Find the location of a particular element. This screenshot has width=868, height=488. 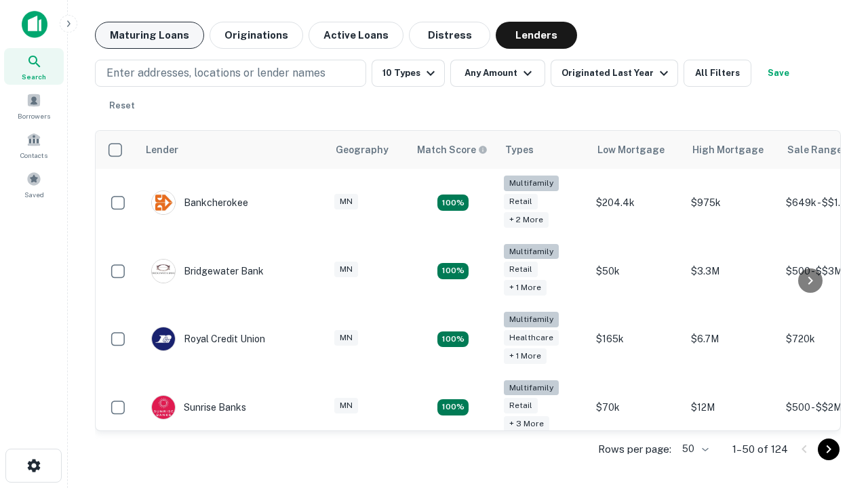

button: Save your search to get updates of matches that match your search criteria. is located at coordinates (778, 73).